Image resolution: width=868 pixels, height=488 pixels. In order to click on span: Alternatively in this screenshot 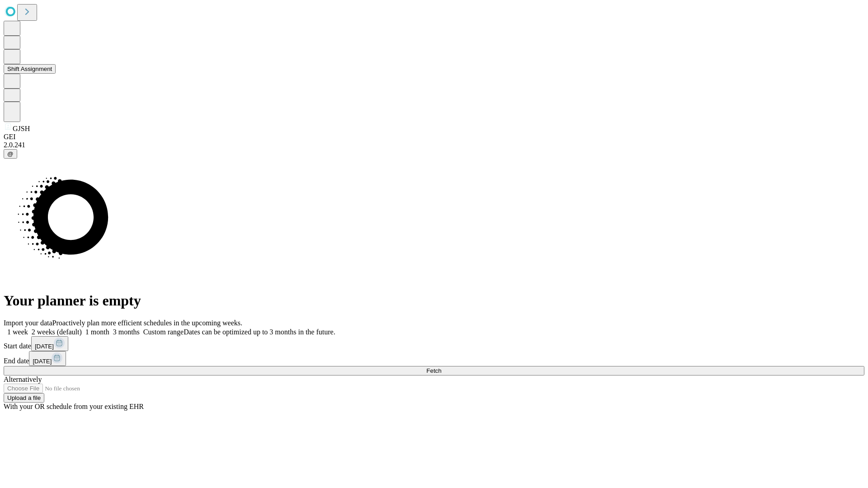, I will do `click(22, 379)`.